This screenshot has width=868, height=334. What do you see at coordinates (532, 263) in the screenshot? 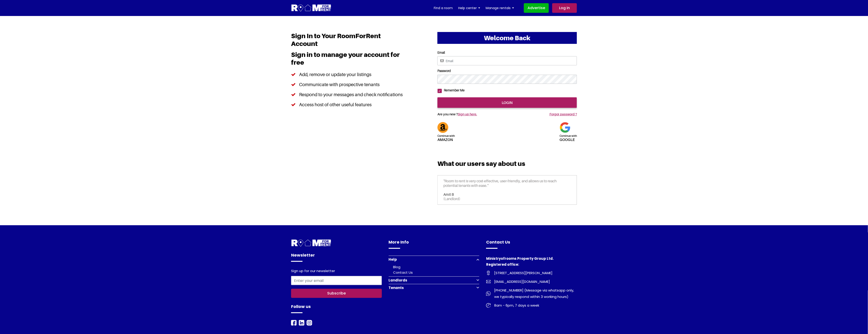
I see `h4: Ministryofrooms Property Group Ltd. Registered office:` at bounding box center [532, 263].